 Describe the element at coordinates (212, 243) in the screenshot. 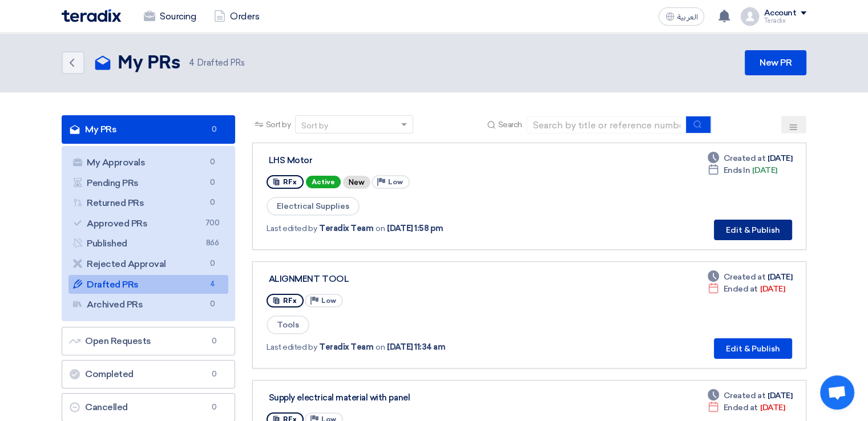

I see `span: 866` at that location.